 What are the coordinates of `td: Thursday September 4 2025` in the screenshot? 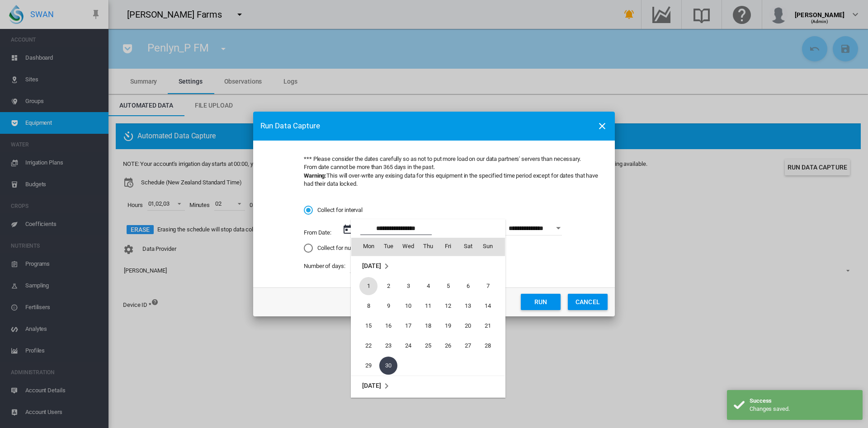 It's located at (428, 286).